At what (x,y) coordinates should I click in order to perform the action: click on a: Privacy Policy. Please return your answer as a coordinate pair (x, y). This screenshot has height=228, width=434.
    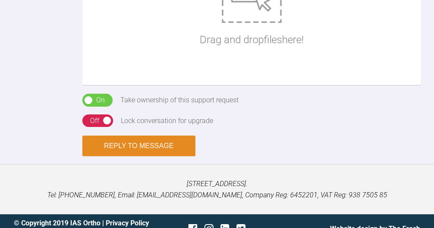
    Looking at the image, I should click on (127, 223).